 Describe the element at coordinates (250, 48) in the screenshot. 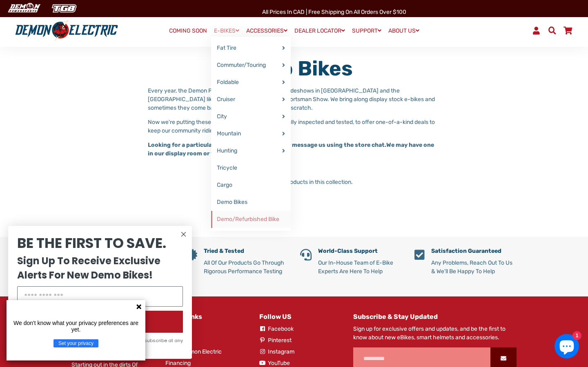

I see `a: Fat Tire` at that location.